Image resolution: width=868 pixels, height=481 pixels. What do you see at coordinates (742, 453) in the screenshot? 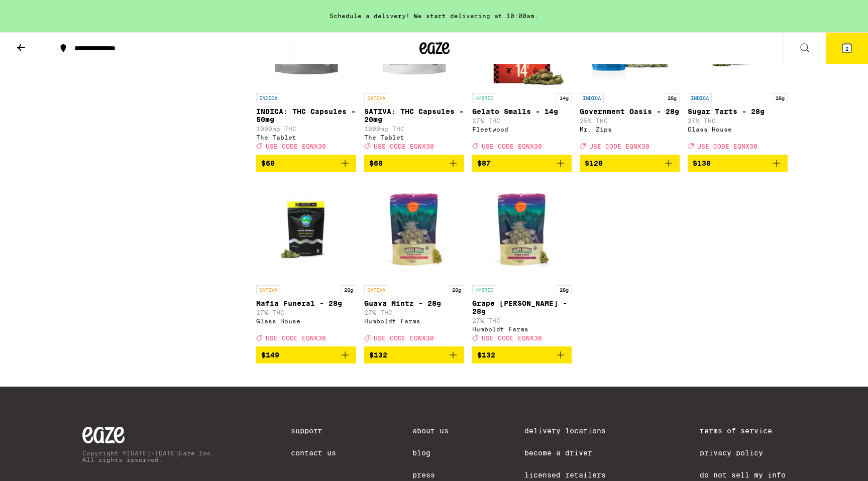
I see `a: Privacy Policy` at bounding box center [742, 453].